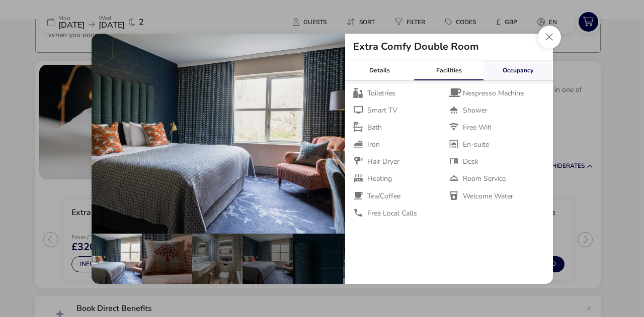  What do you see at coordinates (381, 94) in the screenshot?
I see `span: Toiletries` at bounding box center [381, 94].